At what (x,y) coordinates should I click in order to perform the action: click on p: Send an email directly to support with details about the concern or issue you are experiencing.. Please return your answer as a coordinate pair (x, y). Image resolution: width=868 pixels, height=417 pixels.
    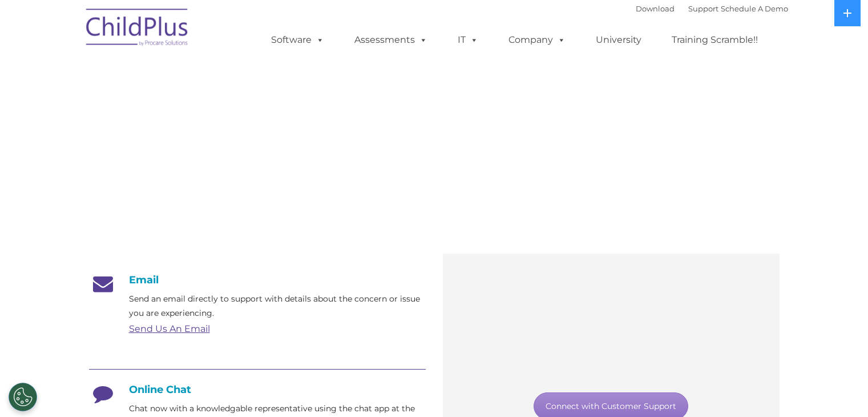
    Looking at the image, I should click on (277, 306).